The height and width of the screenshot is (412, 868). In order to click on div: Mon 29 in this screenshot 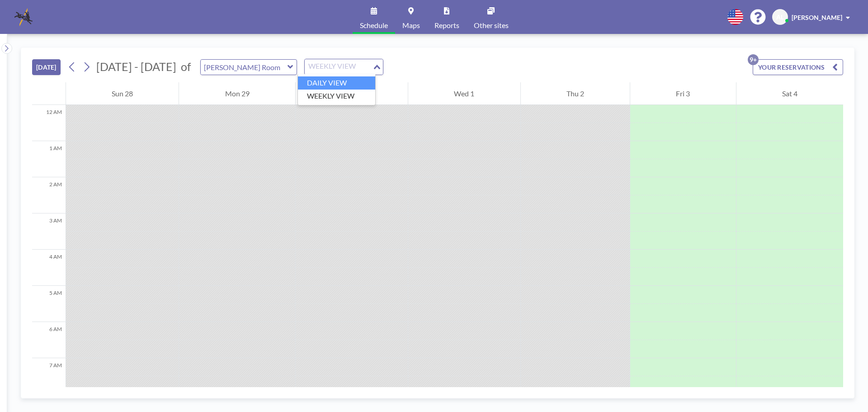, I will do `click(237, 94)`.